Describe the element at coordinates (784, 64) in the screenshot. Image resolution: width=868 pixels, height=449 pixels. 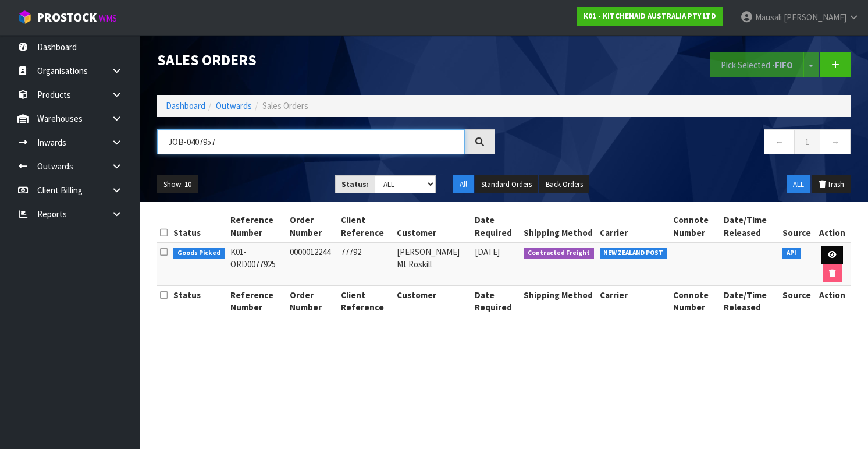
I see `strong: FIFO` at that location.